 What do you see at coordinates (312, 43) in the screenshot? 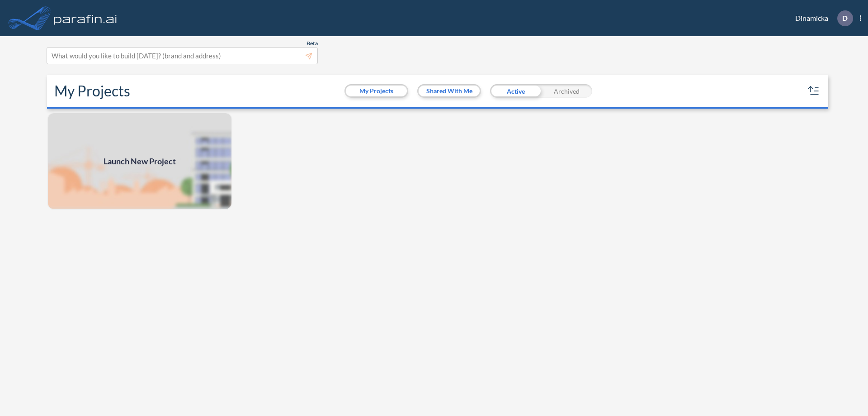
I see `span: Beta` at bounding box center [312, 43].